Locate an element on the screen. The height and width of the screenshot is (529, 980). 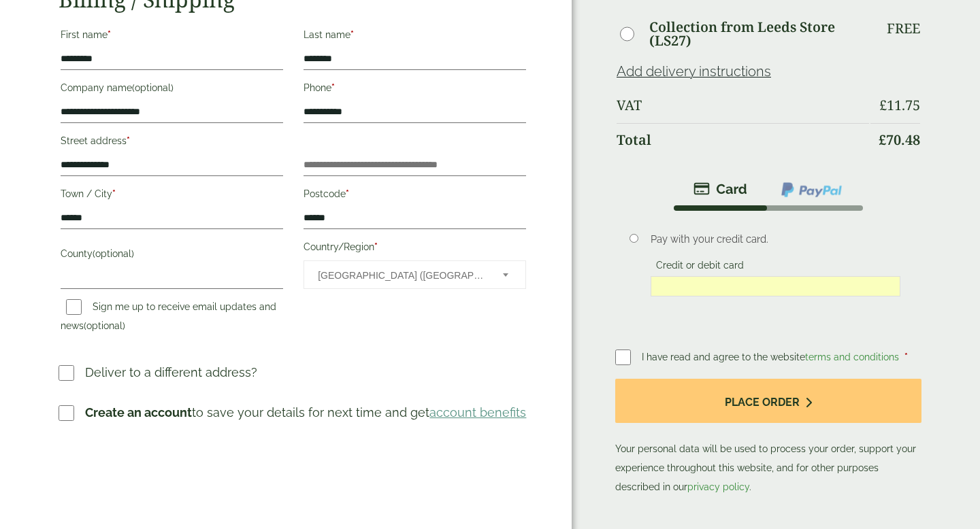
span: United Kingdom (UK) is located at coordinates (401, 276).